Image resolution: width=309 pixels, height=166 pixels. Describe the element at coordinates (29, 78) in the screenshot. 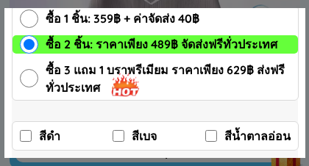

I see `input: ซื้อ 3 แถม 1 บราพรีเมียม ราคาเพียง 629฿ ส่งฟรีทั่วประเทศ` at that location.